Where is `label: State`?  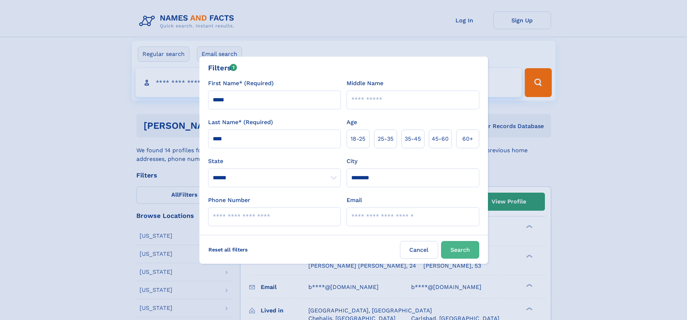
label: State is located at coordinates (274, 161).